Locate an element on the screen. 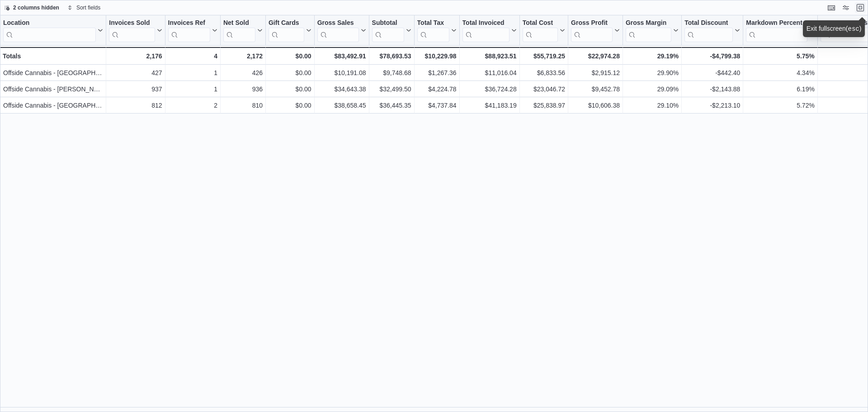 This screenshot has width=868, height=412. div: 936 is located at coordinates (243, 89).